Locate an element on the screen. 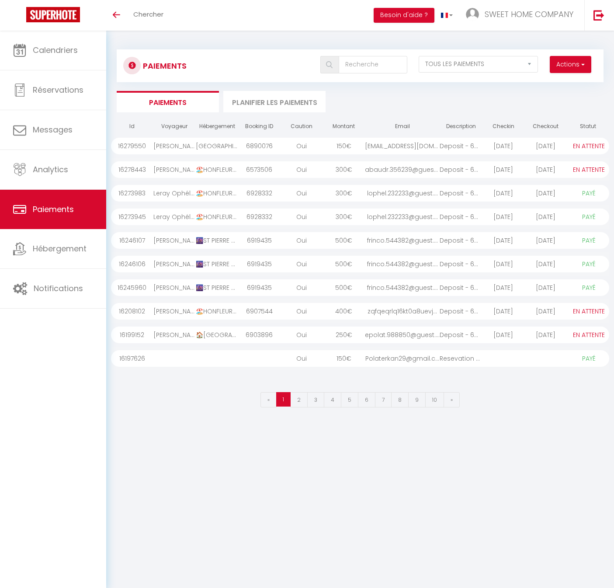  a: 9 is located at coordinates (417, 399).